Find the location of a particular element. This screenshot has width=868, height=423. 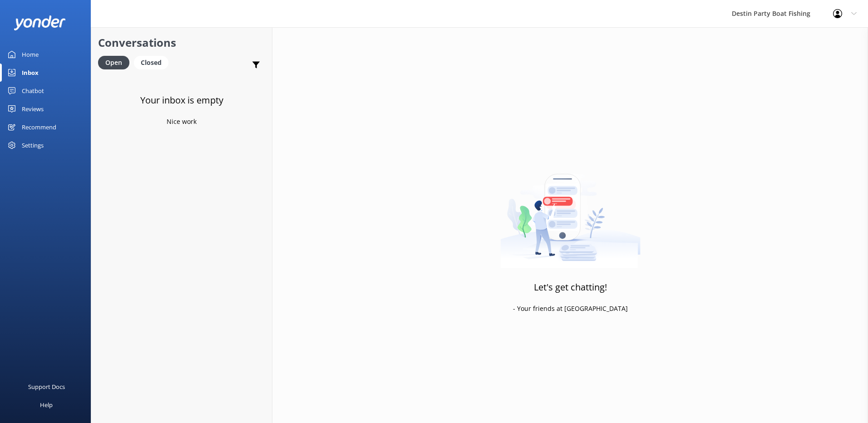

a: Closed is located at coordinates (154, 62).